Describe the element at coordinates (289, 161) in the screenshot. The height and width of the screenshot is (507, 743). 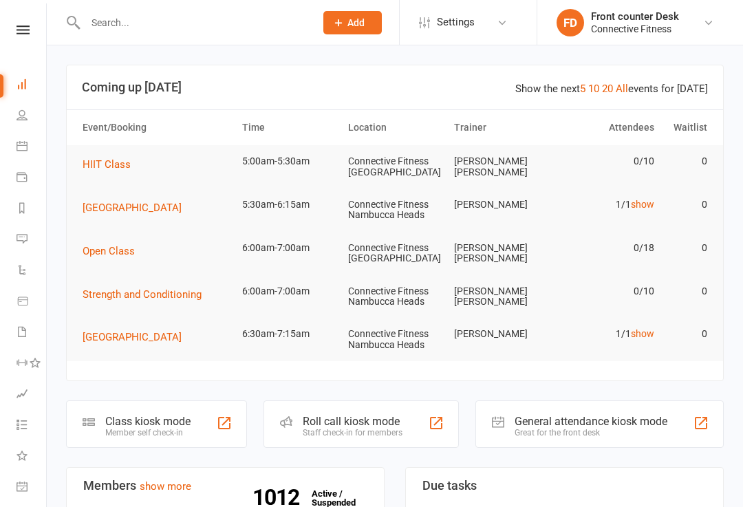
I see `td: 5:00am-5:30am` at that location.